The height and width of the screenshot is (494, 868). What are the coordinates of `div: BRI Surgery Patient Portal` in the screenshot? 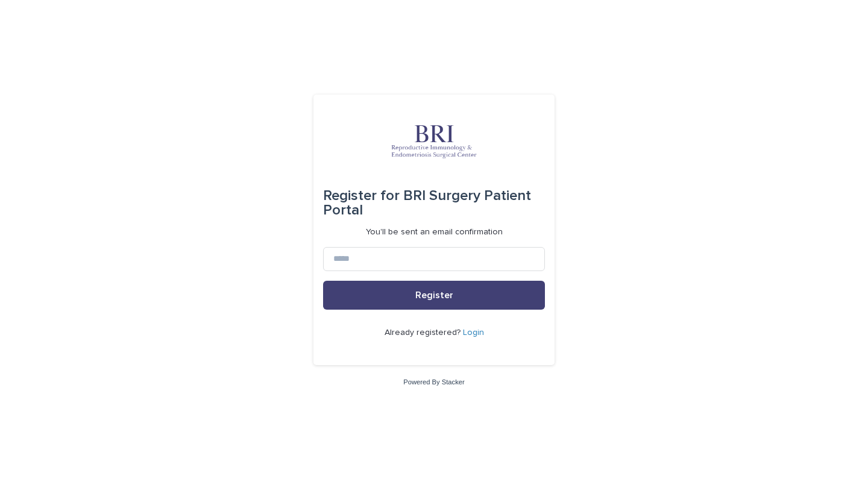 It's located at (434, 203).